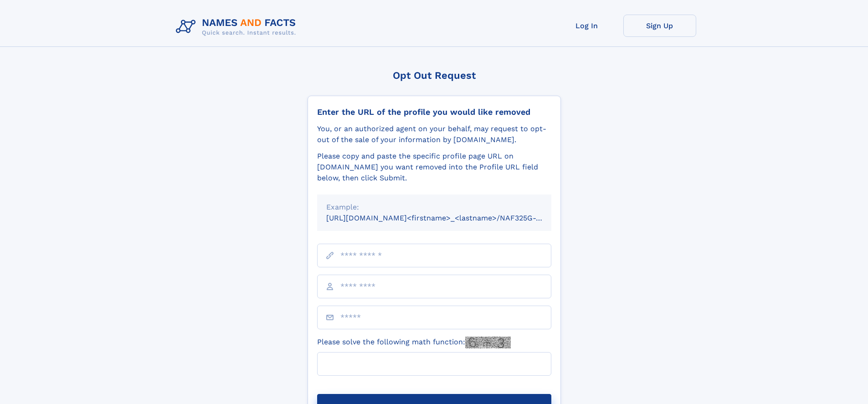 Image resolution: width=868 pixels, height=404 pixels. What do you see at coordinates (238, 27) in the screenshot?
I see `img: Logo Names and Facts` at bounding box center [238, 27].